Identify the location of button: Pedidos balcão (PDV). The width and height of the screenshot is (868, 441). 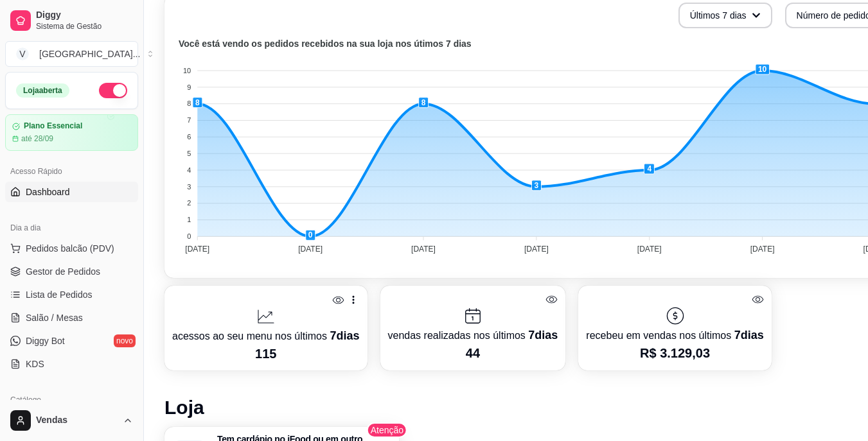
(71, 248).